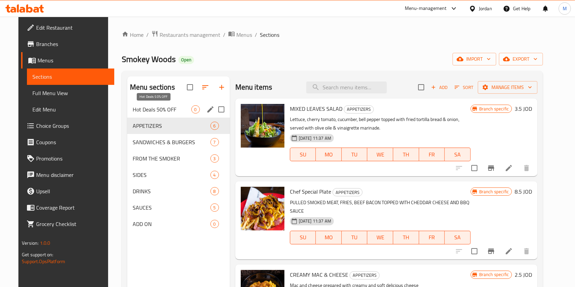  Describe the element at coordinates (523, 109) in the screenshot. I see `h6: 3.5 JOD` at that location.